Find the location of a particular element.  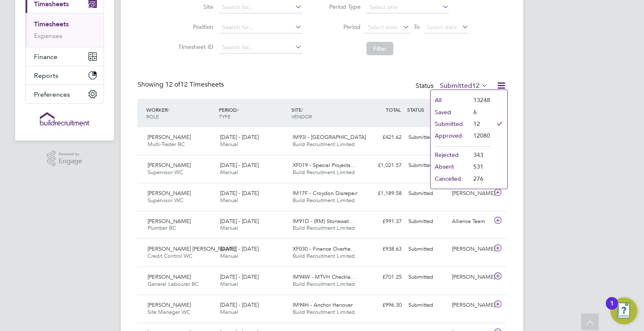

label: Timesheet ID is located at coordinates (194, 47).